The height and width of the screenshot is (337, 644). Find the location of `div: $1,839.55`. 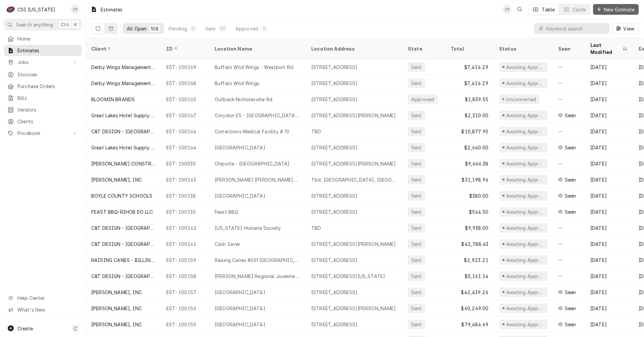

div: $1,839.55 is located at coordinates (469, 99).